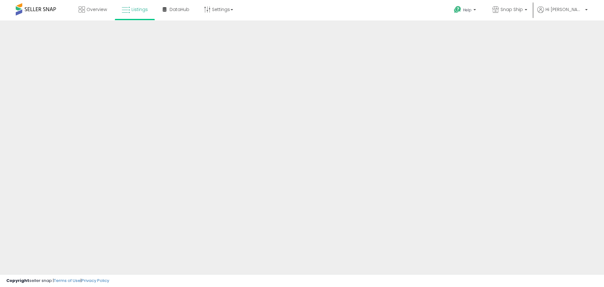 Image resolution: width=604 pixels, height=287 pixels. I want to click on i: Get Help, so click(458, 9).